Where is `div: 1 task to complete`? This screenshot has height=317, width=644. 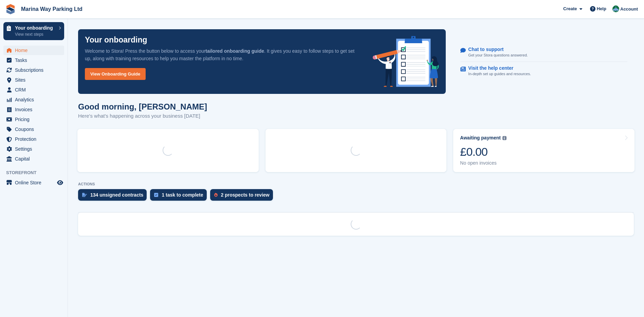 div: 1 task to complete is located at coordinates (183, 195).